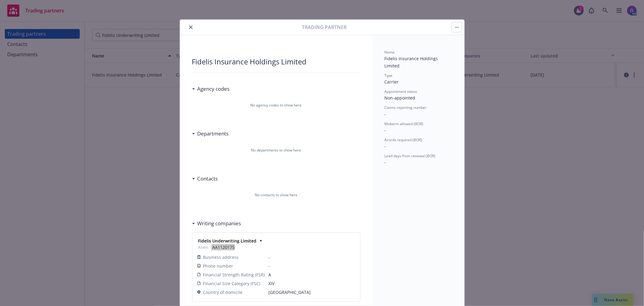 This screenshot has height=306, width=644. I want to click on h3: Contacts, so click(208, 179).